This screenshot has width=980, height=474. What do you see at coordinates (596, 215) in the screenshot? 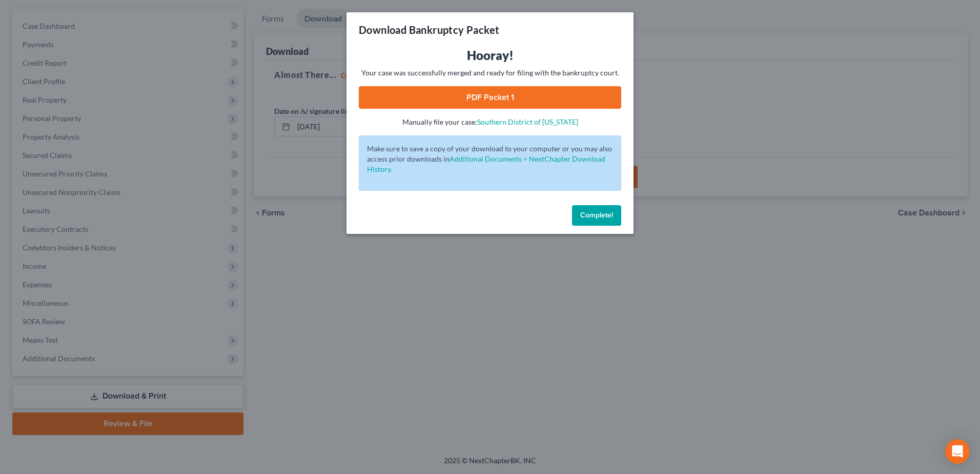
I see `span: Complete!` at bounding box center [596, 215].